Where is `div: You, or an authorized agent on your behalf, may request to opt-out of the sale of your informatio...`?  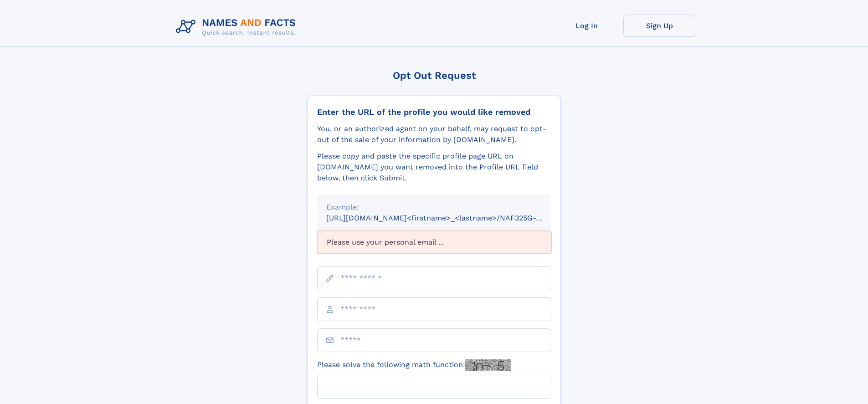 div: You, or an authorized agent on your behalf, may request to opt-out of the sale of your informatio... is located at coordinates (434, 134).